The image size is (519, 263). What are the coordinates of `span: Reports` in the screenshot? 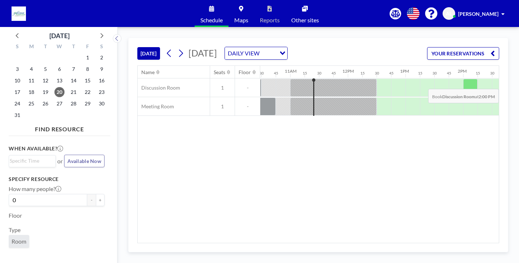 It's located at (269, 20).